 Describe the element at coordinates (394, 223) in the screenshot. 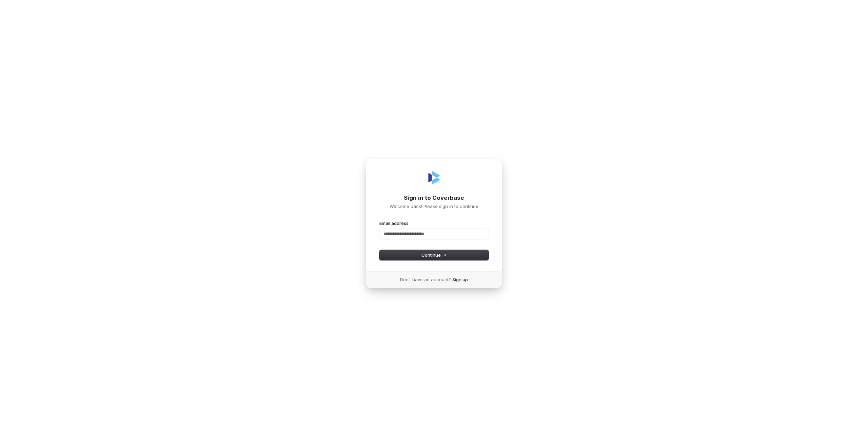

I see `label: Email address` at that location.